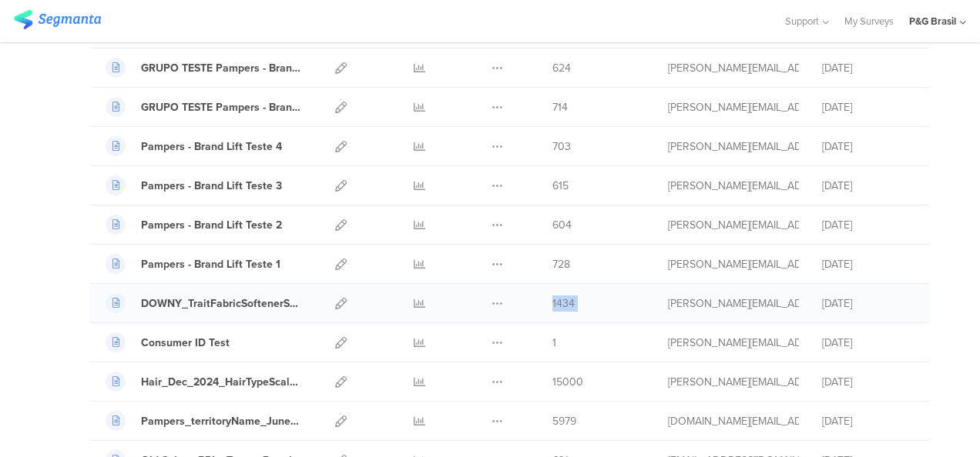  I want to click on div: Pampers - Brand Lift Teste 3, so click(211, 186).